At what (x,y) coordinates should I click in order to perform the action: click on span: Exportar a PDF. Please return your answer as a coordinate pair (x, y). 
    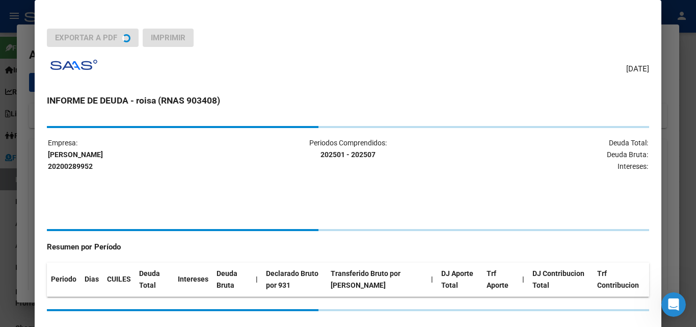
    Looking at the image, I should click on (86, 38).